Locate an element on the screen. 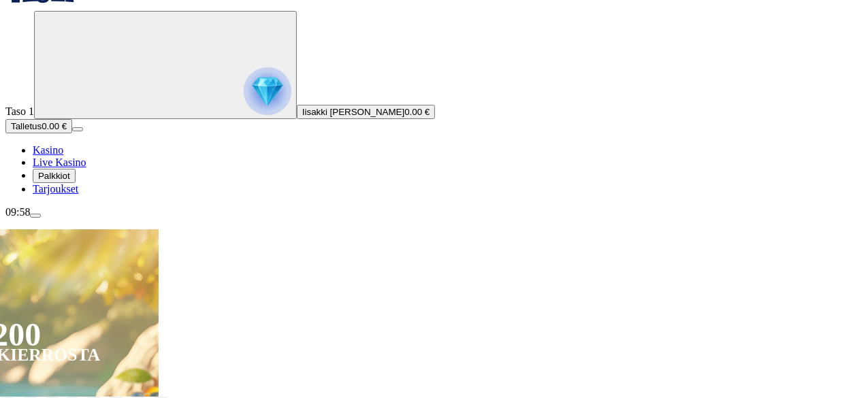 This screenshot has width=868, height=398. button: reward iconPalkkiot is located at coordinates (53, 175).